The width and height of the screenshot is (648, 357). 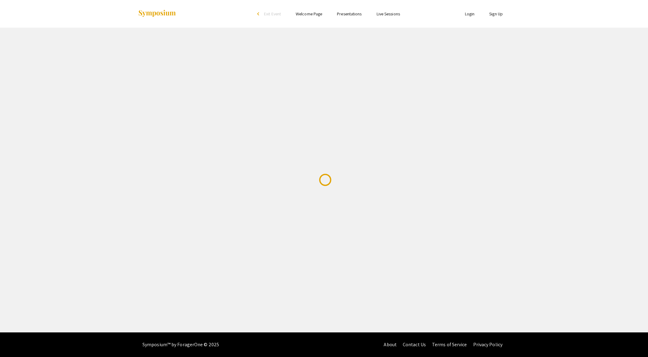 I want to click on a: About, so click(x=390, y=345).